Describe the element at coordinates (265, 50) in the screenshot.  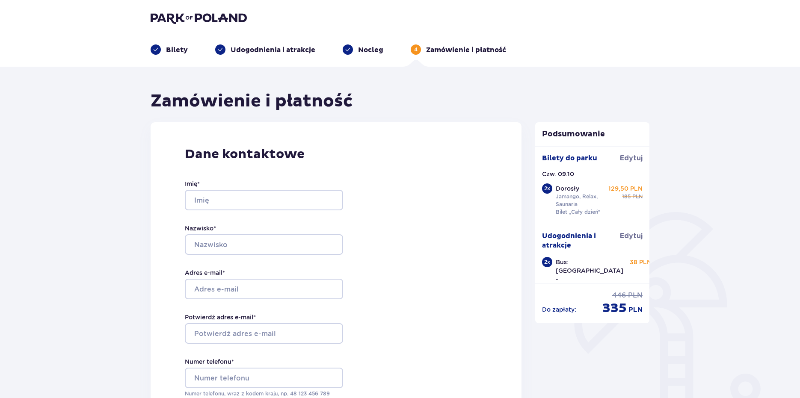
I see `div: Udogodnienia i atrakcje` at that location.